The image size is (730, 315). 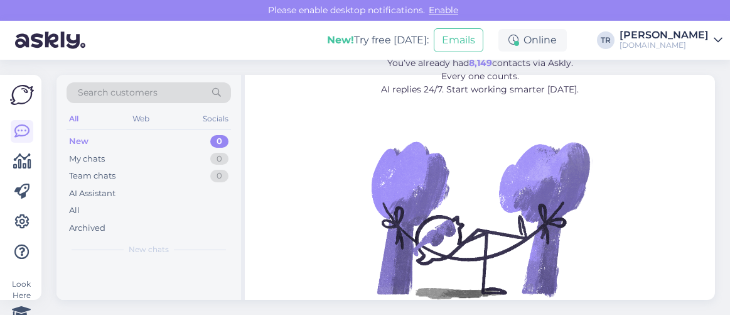 I want to click on button: Emails, so click(x=458, y=40).